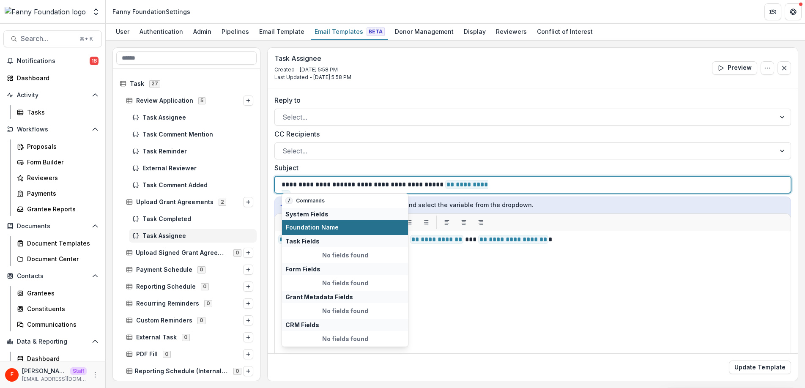  Describe the element at coordinates (424, 31) in the screenshot. I see `div: Donor Management` at that location.